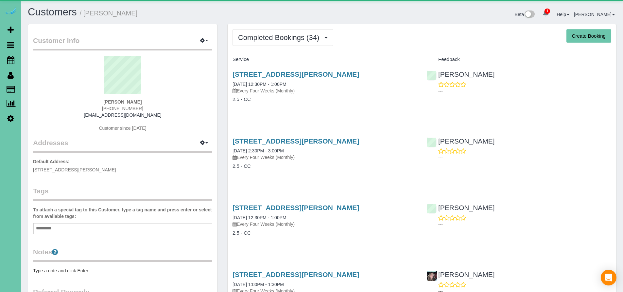 This screenshot has width=623, height=292. I want to click on span: Completed Bookings (34), so click(280, 37).